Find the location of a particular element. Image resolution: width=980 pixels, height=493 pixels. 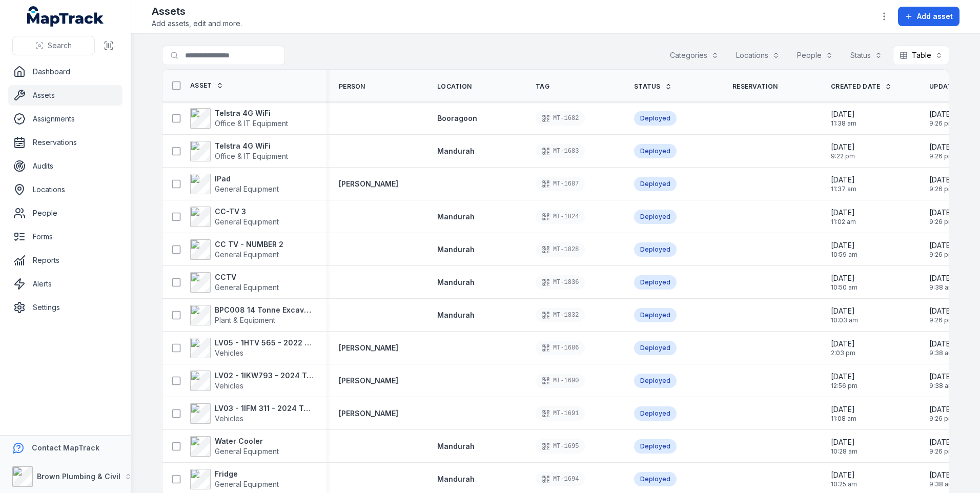

a: Audits is located at coordinates (65, 166).